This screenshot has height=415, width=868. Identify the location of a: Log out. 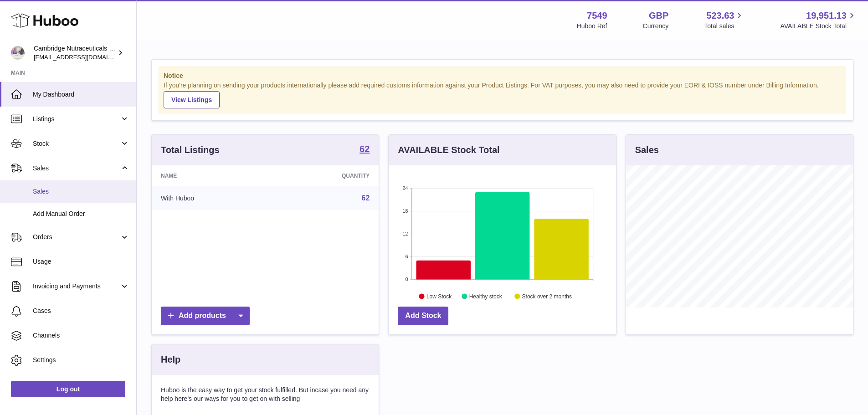
(67, 389).